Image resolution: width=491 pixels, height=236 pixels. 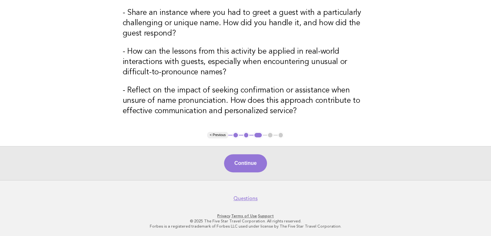 I want to click on a: Questions, so click(x=245, y=198).